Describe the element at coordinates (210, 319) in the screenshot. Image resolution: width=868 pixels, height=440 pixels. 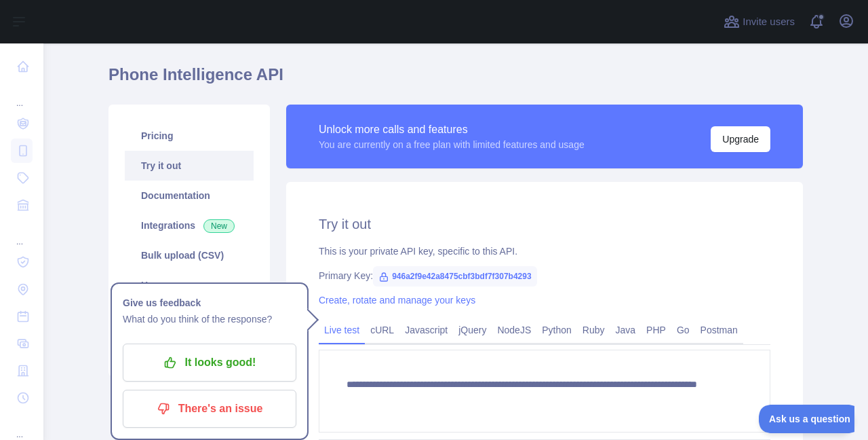
I see `p: What do you think of the response?` at that location.